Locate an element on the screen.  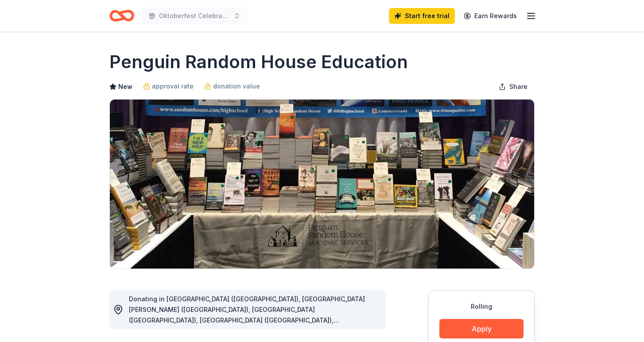
span: donation value is located at coordinates (237, 86).